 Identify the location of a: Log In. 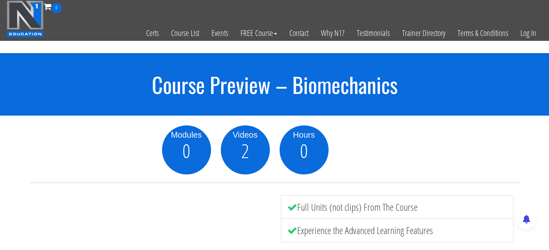
(528, 33).